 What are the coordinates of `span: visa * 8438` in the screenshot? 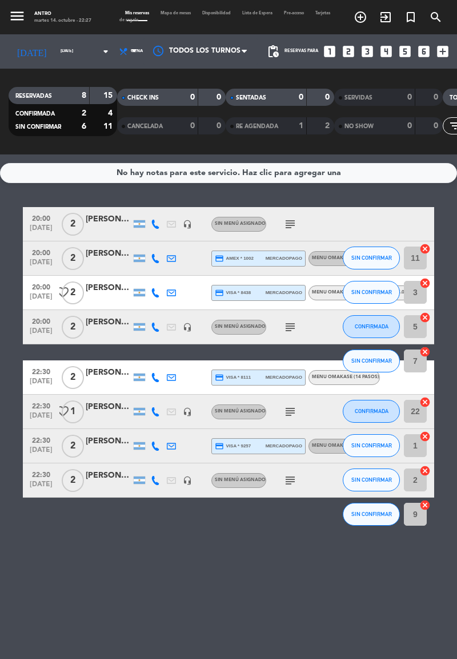 It's located at (233, 293).